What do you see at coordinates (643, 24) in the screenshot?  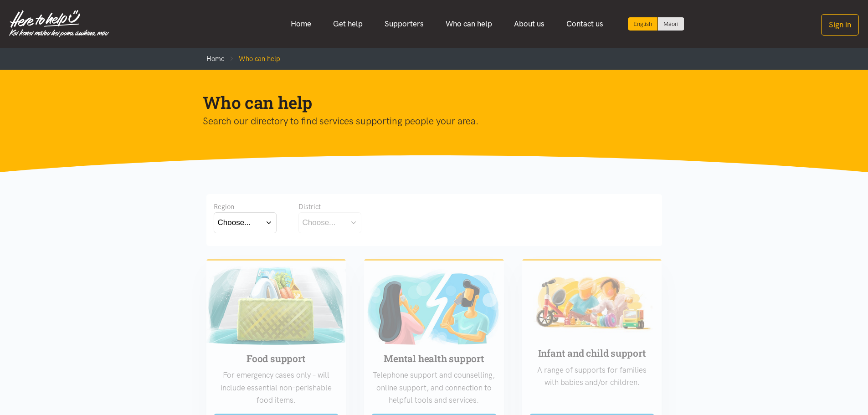 I see `div: Current language` at bounding box center [643, 24].